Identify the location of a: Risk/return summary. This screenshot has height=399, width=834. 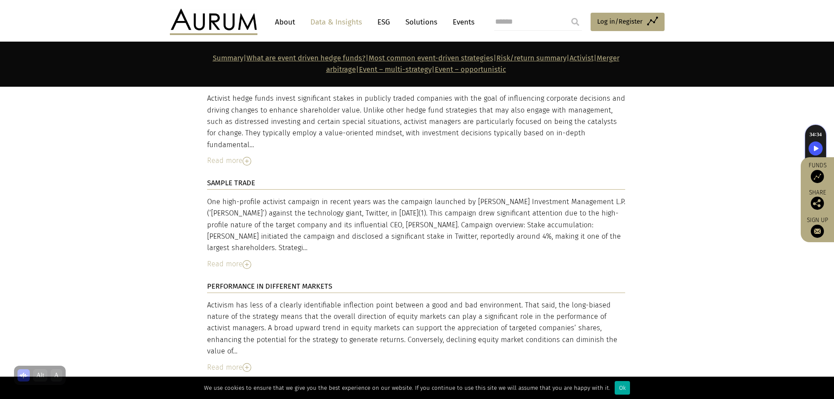
(531, 58).